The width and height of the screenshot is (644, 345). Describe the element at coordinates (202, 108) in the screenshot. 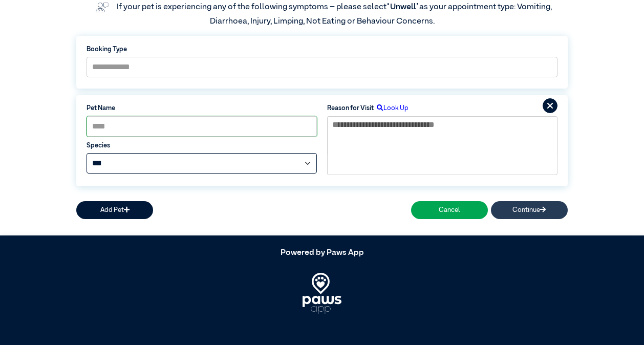

I see `label: Pet Name` at that location.